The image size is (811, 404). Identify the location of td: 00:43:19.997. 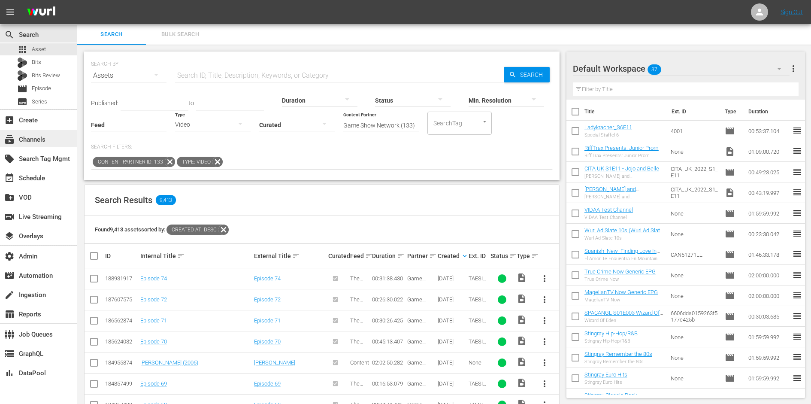
(769, 193).